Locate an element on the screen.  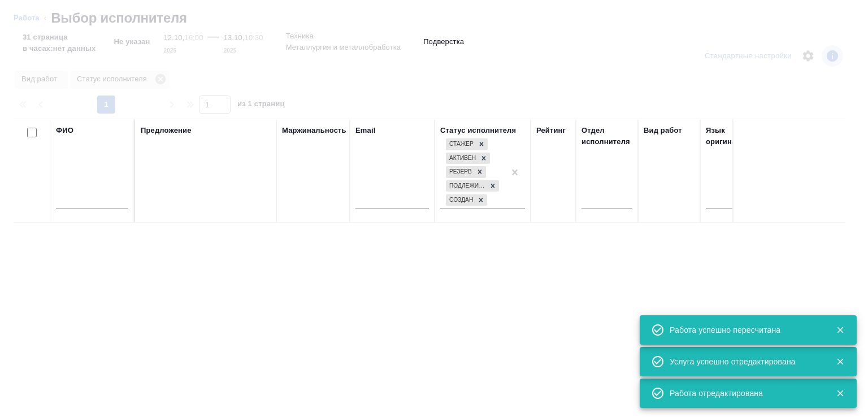
div: Предложение is located at coordinates (166, 130).